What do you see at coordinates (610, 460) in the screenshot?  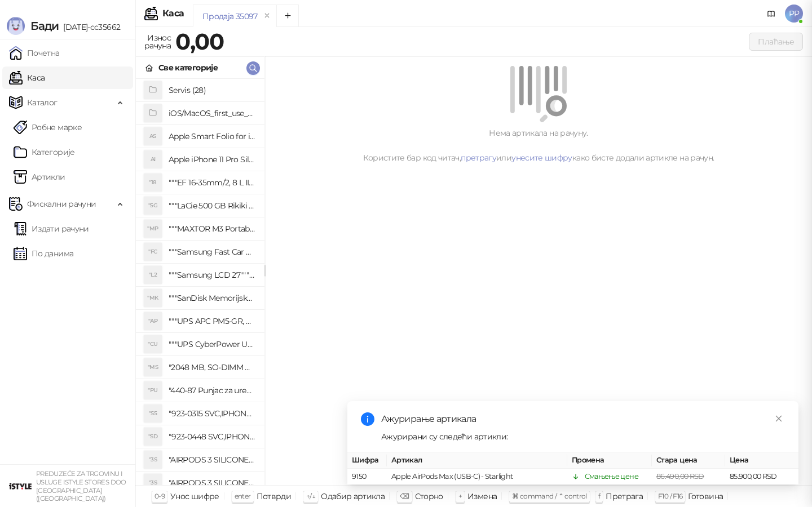 I see `th: Промена` at bounding box center [610, 460].